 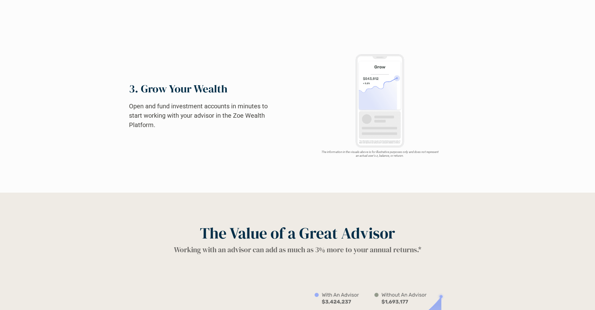 What do you see at coordinates (297, 233) in the screenshot?
I see `h1: The Value of a Great Advisor` at bounding box center [297, 233].